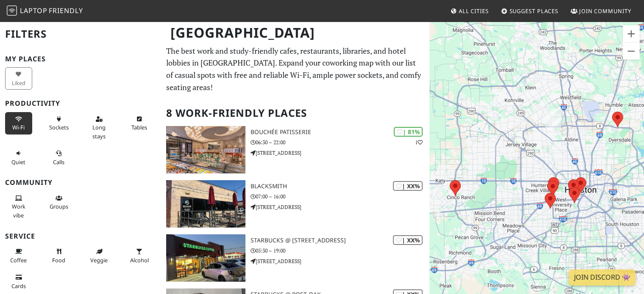  I want to click on button: Quiet, so click(18, 158).